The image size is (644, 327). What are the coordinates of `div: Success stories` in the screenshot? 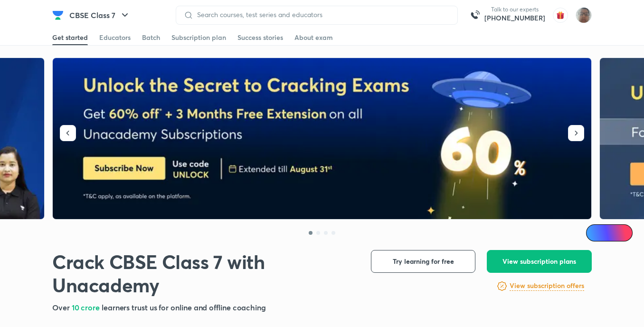 It's located at (260, 38).